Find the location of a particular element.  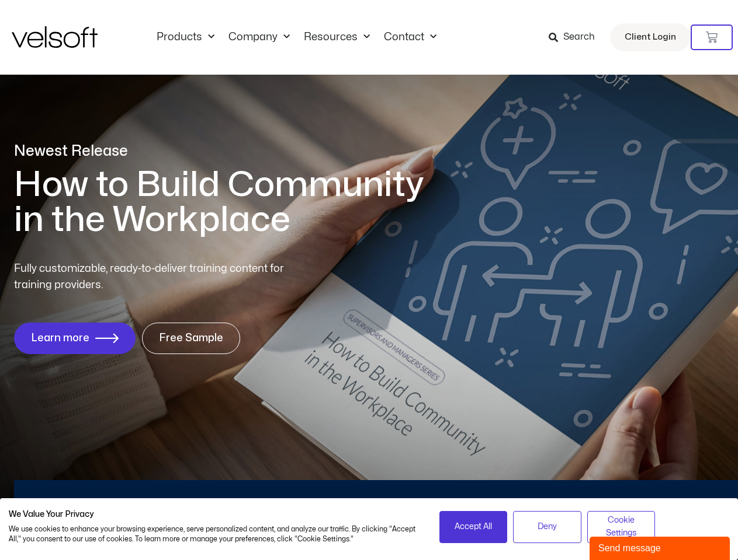

a: ContactMenu Toggle is located at coordinates (410, 38).